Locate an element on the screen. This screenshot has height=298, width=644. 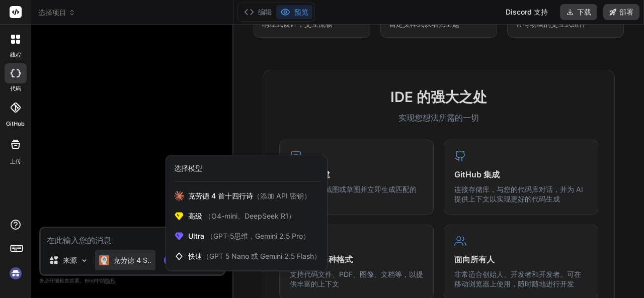
font: 线程 is located at coordinates (16, 55).